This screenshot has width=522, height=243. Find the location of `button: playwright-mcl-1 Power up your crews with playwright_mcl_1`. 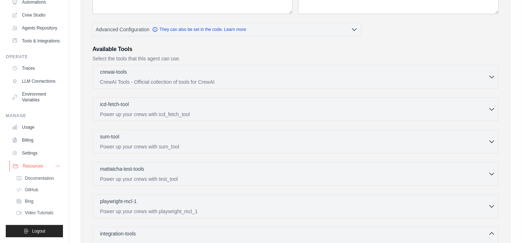

button: playwright-mcl-1 Power up your crews with playwright_mcl_1 is located at coordinates (295, 207).